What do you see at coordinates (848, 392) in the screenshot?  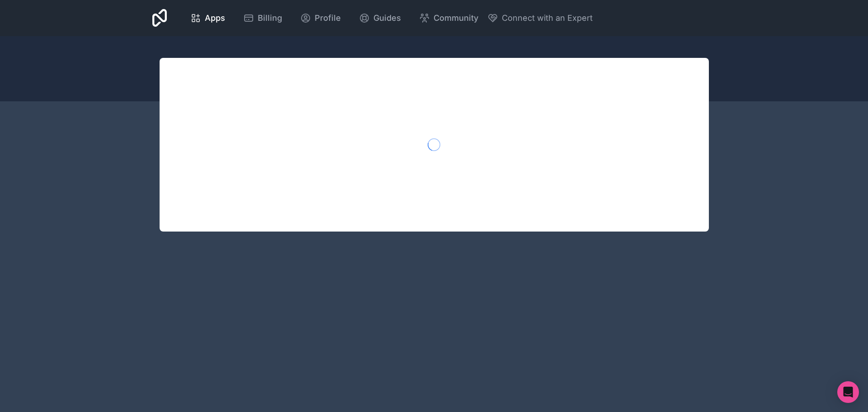 I see `div: Open Intercom Messenger` at bounding box center [848, 392].